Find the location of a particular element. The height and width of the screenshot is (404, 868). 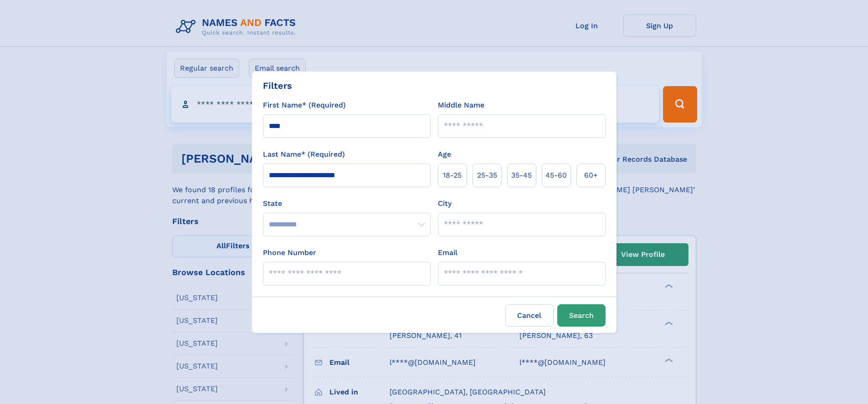

span: 35‑45 is located at coordinates (521, 175).